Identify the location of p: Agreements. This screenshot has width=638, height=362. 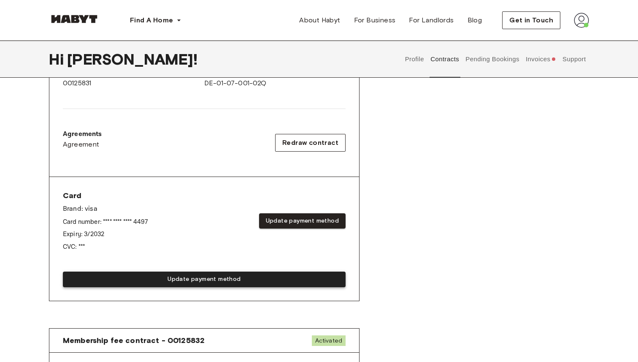
(82, 134).